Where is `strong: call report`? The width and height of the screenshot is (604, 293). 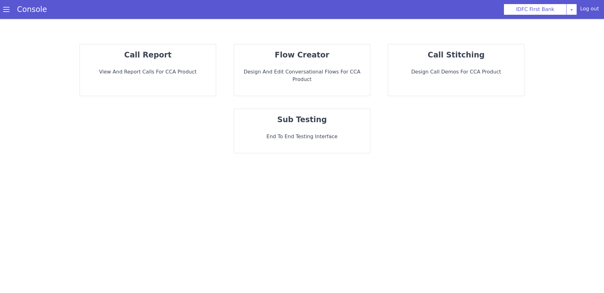
strong: call report is located at coordinates (148, 55).